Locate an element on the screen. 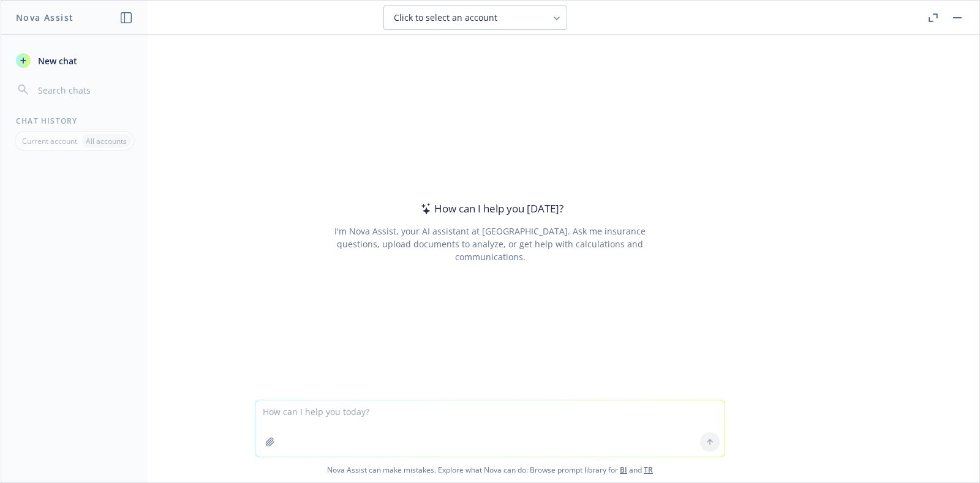 The width and height of the screenshot is (980, 483). button: Click to select an account is located at coordinates (475, 18).